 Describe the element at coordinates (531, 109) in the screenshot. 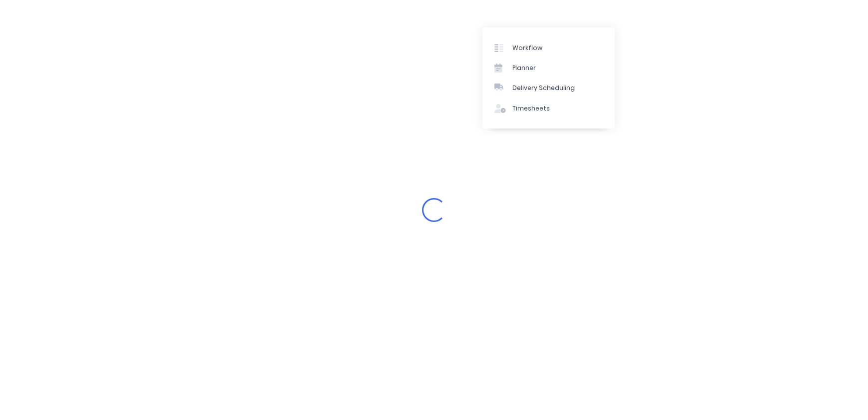

I see `div: Timesheets` at that location.